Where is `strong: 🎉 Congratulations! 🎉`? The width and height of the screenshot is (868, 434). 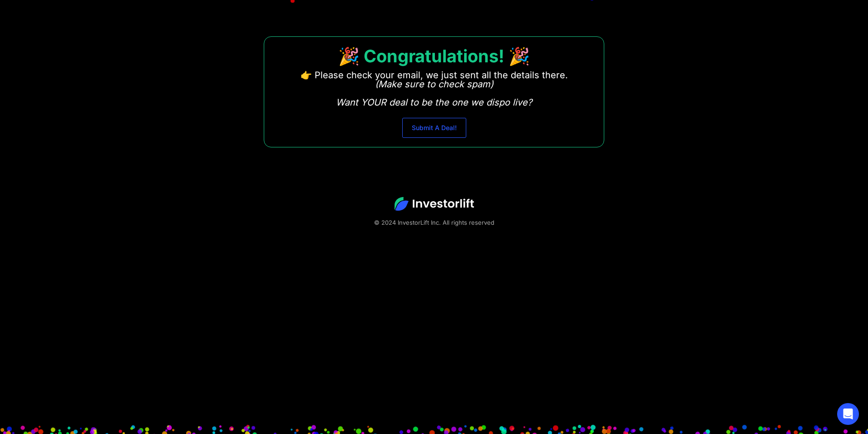 strong: 🎉 Congratulations! 🎉 is located at coordinates (434, 56).